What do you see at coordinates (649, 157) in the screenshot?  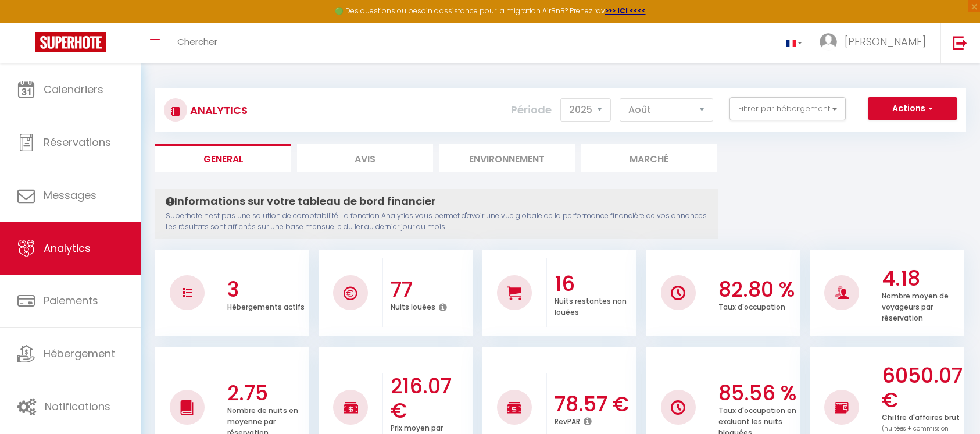 I see `li: Marché` at bounding box center [649, 157].